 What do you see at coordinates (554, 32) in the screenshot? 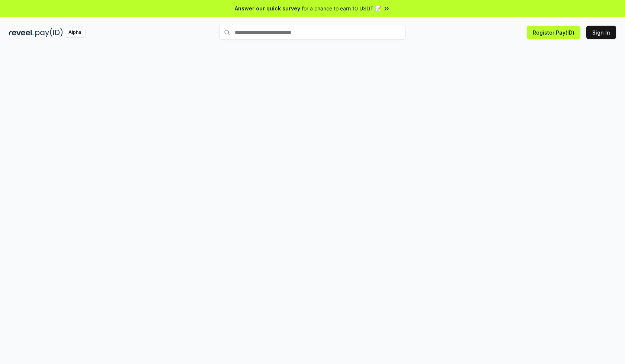
I see `button: Register Pay(ID)` at bounding box center [554, 32].